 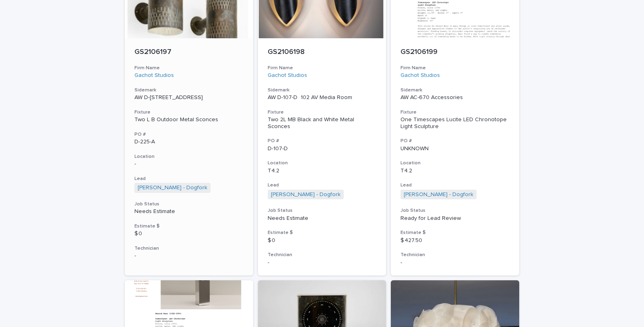 What do you see at coordinates (454, 123) in the screenshot?
I see `div: One Timescapes Lucite LED Chronotope Light Sculpture` at bounding box center [454, 123].